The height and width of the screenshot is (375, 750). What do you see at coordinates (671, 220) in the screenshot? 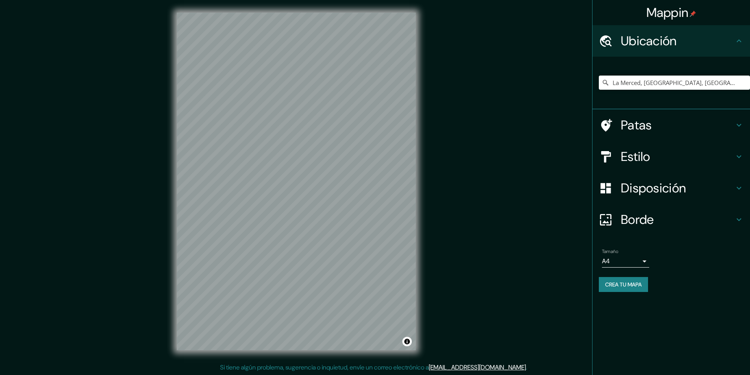
I see `div: Borde` at bounding box center [671, 220].